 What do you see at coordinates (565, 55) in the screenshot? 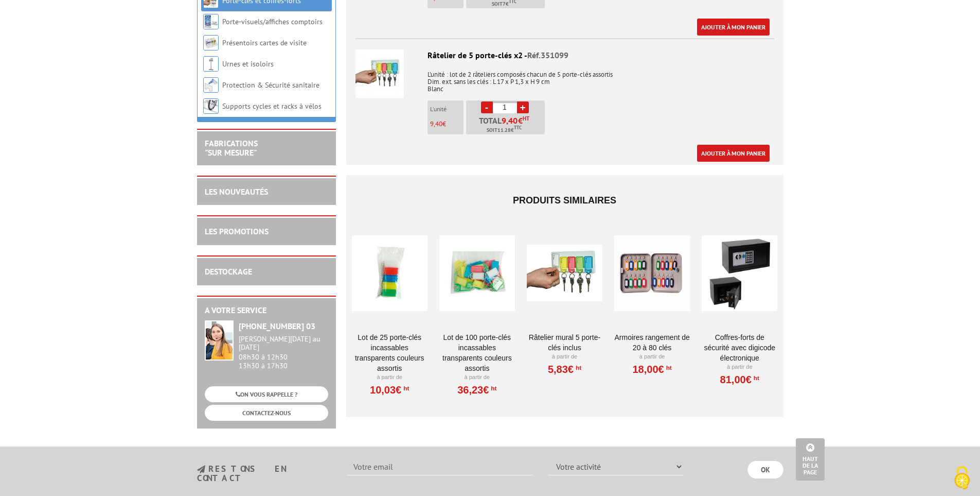
I see `div: Râtelier de 5 porte-clés x2 -` at bounding box center [565, 55].